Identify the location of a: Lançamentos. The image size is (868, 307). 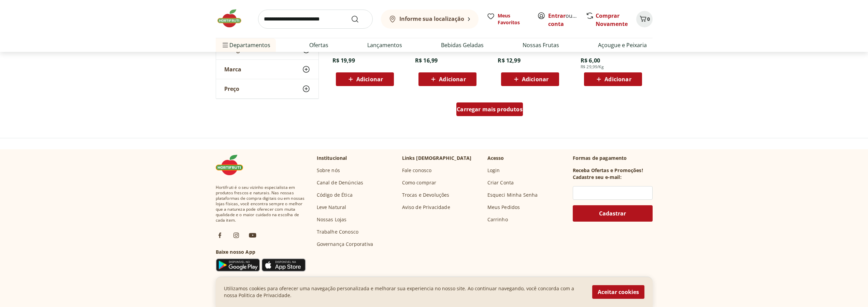
(385, 45).